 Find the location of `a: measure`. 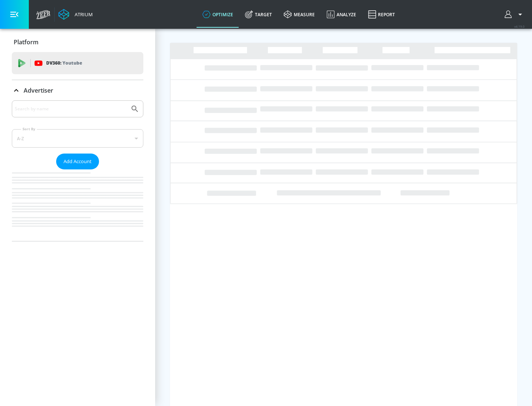

a: measure is located at coordinates (299, 14).